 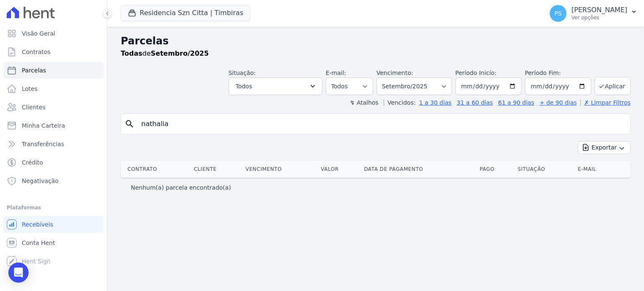 I want to click on span: Recebíveis, so click(x=37, y=225).